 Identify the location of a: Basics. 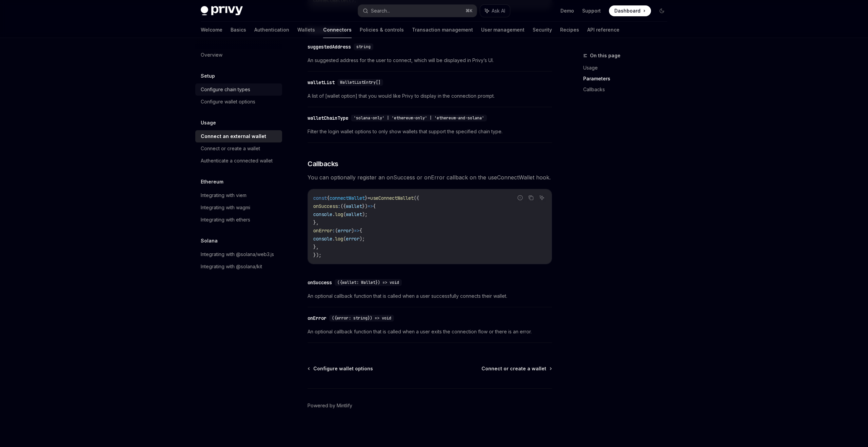
(238, 30).